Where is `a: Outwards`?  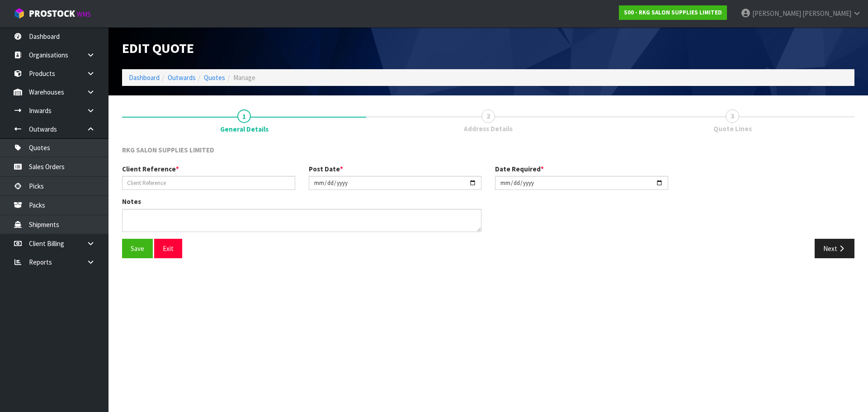 a: Outwards is located at coordinates (182, 77).